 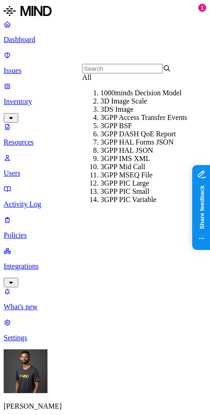 I want to click on span: More options, so click(x=11, y=10).